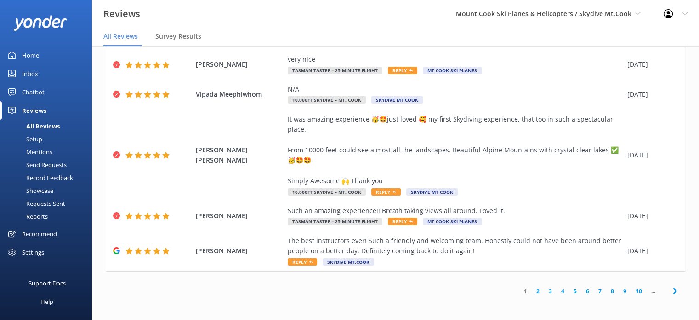 Image resolution: width=699 pixels, height=320 pixels. Describe the element at coordinates (550, 291) in the screenshot. I see `a: 3` at that location.